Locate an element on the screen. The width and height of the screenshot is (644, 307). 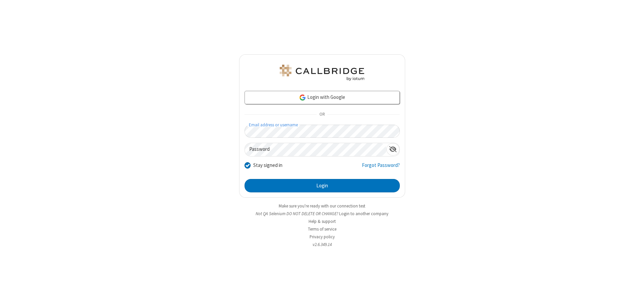
label: Stay signed in is located at coordinates (268, 165).